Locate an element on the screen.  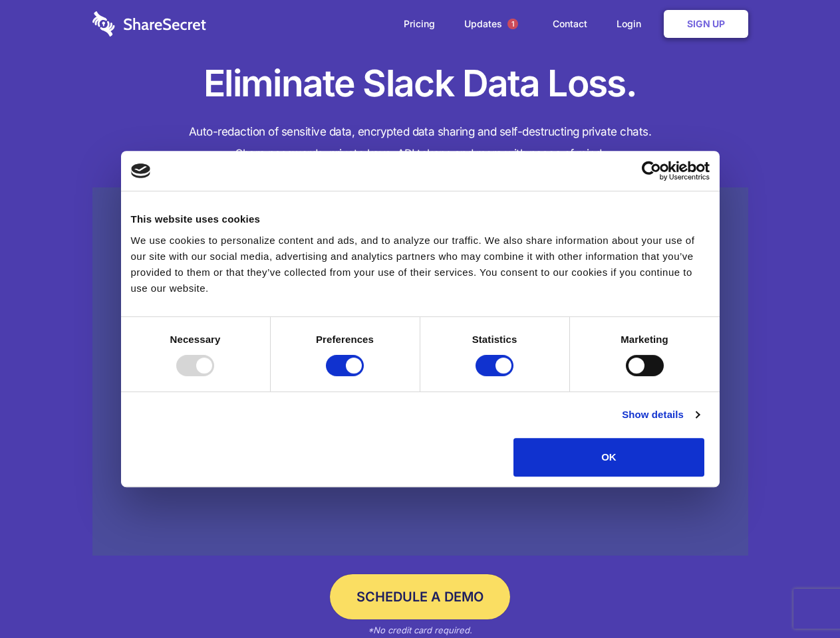
a: Show details is located at coordinates (660, 415).